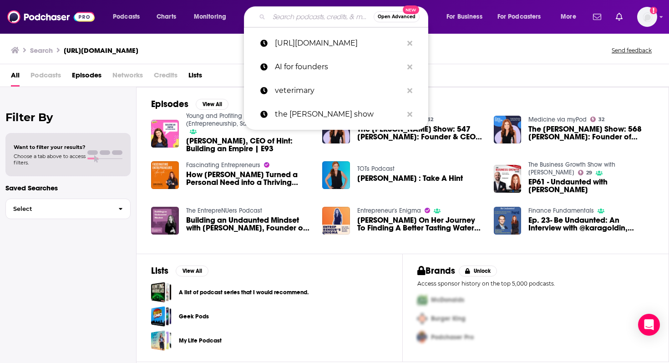  I want to click on button: Open AdvancedNew, so click(396, 17).